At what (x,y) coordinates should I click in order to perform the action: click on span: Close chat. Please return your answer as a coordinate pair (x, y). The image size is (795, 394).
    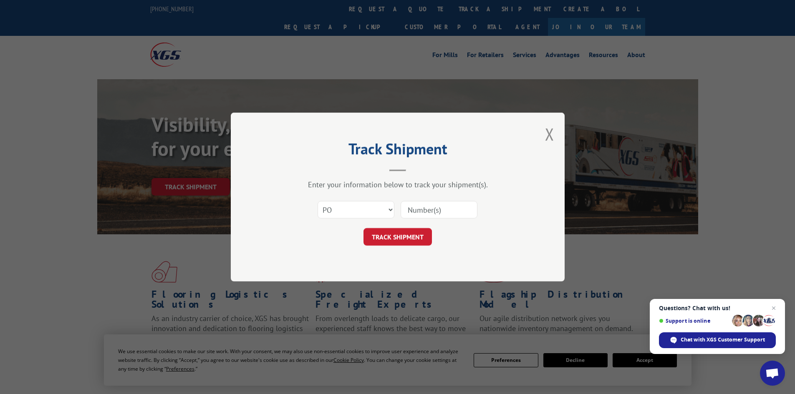
    Looking at the image, I should click on (774, 308).